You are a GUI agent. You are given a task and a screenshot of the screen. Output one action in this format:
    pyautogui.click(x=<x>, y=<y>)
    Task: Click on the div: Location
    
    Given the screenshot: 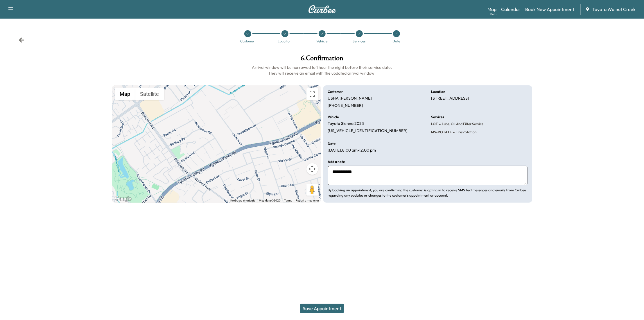 What is the action you would take?
    pyautogui.click(x=285, y=42)
    